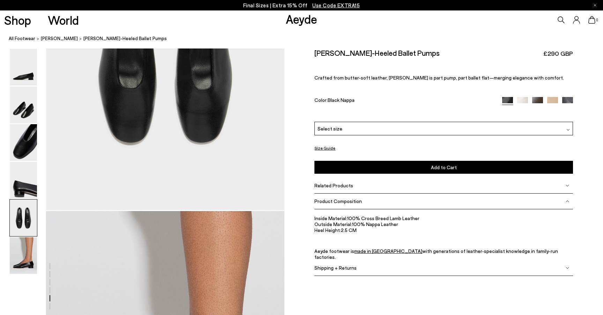  Describe the element at coordinates (306, 39) in the screenshot. I see `nav: breadcrumb` at that location.